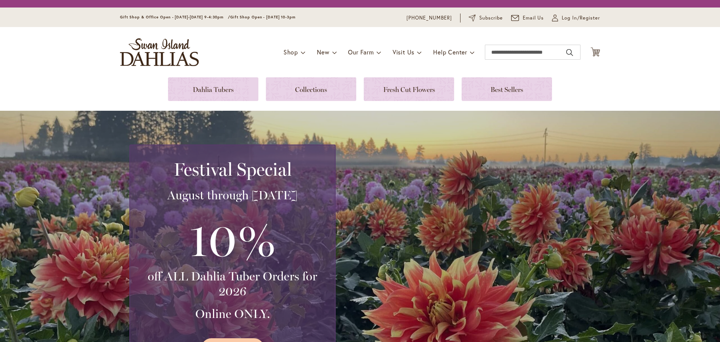  I want to click on span: Our Farm, so click(361, 52).